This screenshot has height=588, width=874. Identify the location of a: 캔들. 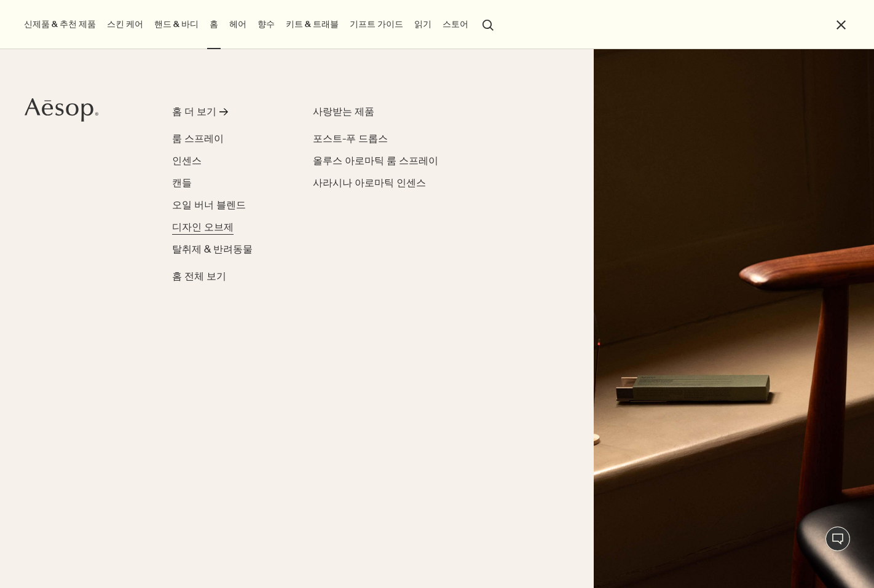
(182, 183).